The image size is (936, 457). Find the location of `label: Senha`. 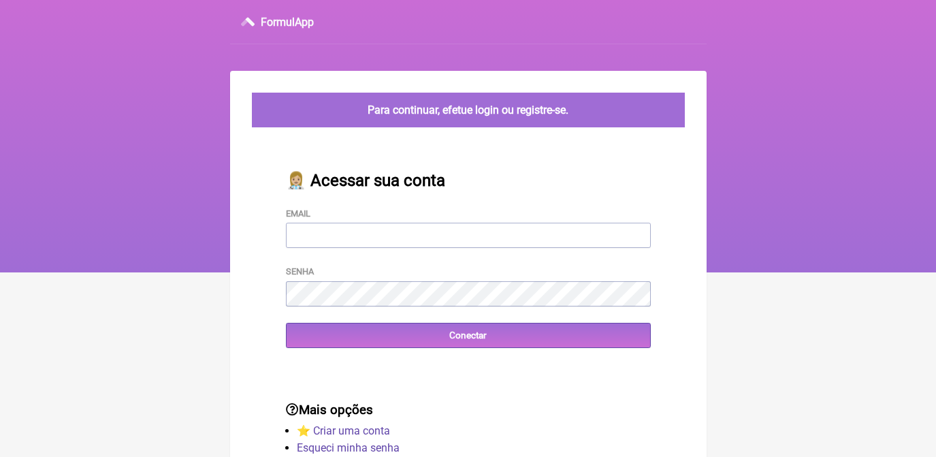

label: Senha is located at coordinates (299, 271).